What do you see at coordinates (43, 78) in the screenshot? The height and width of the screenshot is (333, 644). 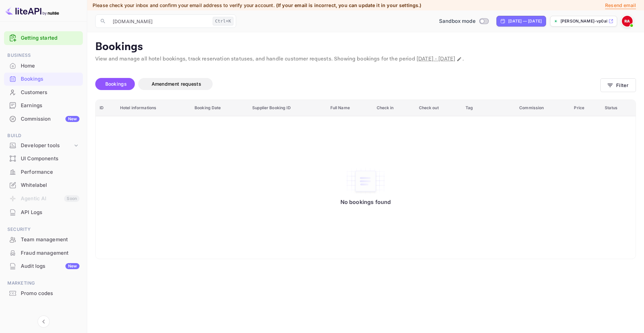 I see `a: Bookings` at bounding box center [43, 78].